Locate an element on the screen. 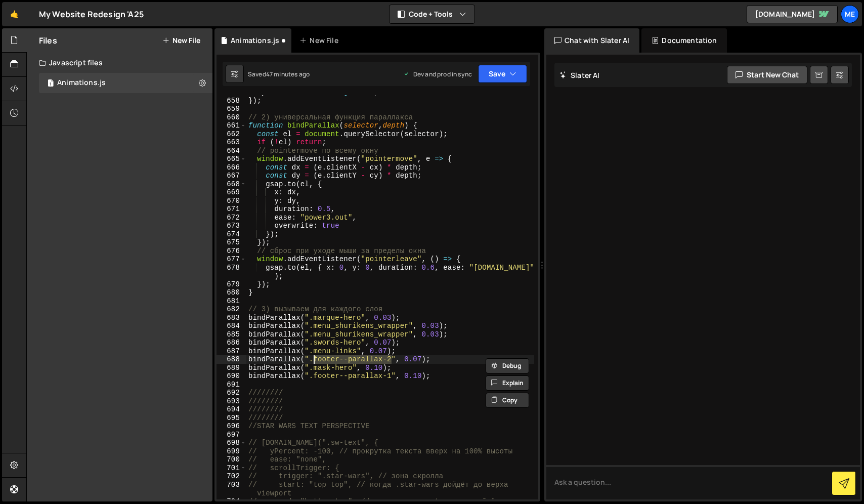 This screenshot has width=864, height=504. div: 695 is located at coordinates (232, 418).